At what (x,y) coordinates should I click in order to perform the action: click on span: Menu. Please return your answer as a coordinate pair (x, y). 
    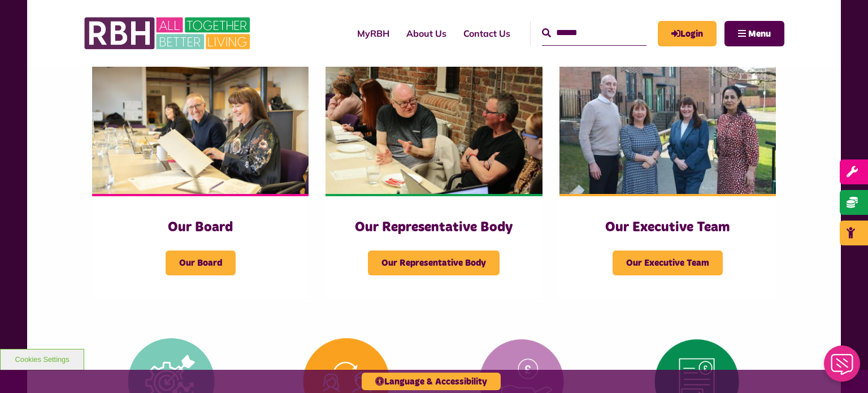
    Looking at the image, I should click on (759, 34).